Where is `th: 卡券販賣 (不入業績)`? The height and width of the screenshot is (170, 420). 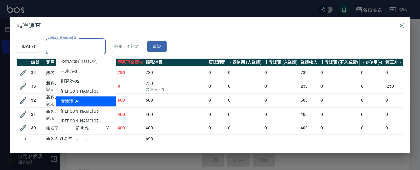 th: 卡券販賣 (不入業績) is located at coordinates (339, 63).